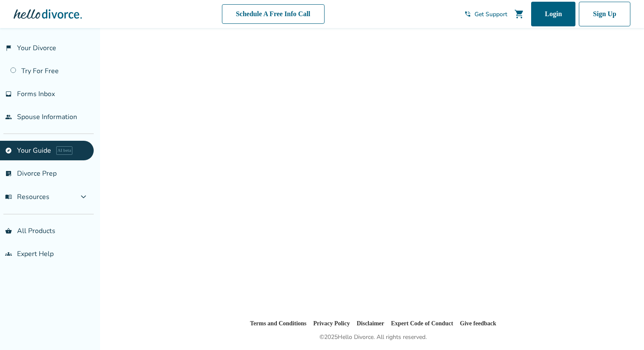  What do you see at coordinates (9, 94) in the screenshot?
I see `span: inbox` at bounding box center [9, 94].